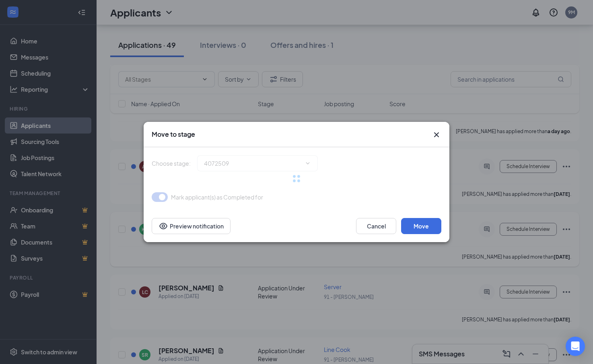  I want to click on button: Close, so click(436, 135).